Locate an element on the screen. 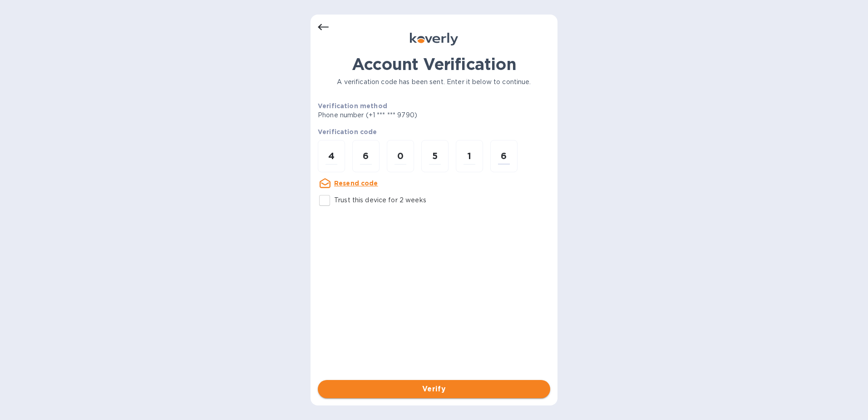  b: Verification method is located at coordinates (353, 106).